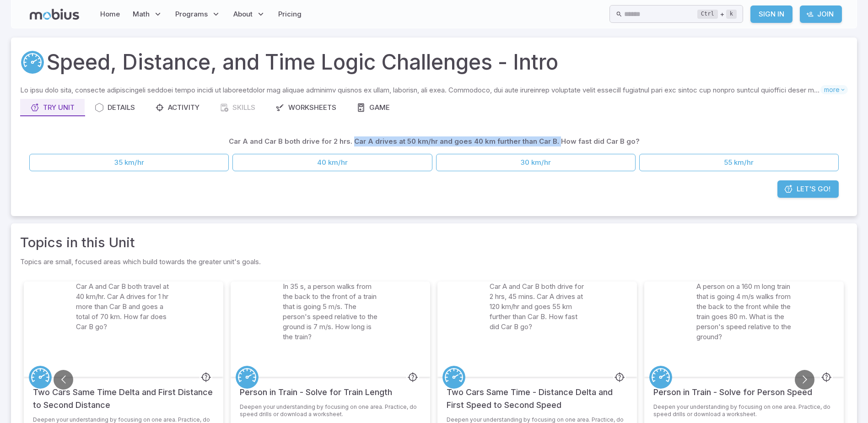 The width and height of the screenshot is (868, 423). What do you see at coordinates (731, 14) in the screenshot?
I see `kbd: k` at bounding box center [731, 14].